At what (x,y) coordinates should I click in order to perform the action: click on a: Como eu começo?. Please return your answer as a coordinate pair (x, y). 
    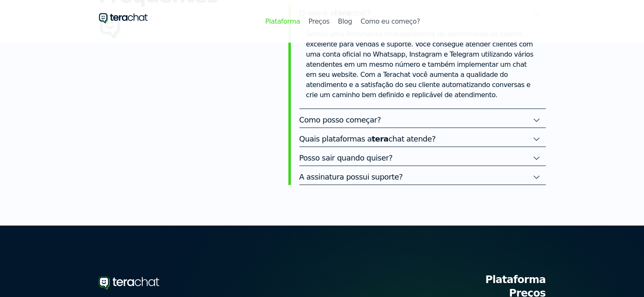
    Looking at the image, I should click on (390, 21).